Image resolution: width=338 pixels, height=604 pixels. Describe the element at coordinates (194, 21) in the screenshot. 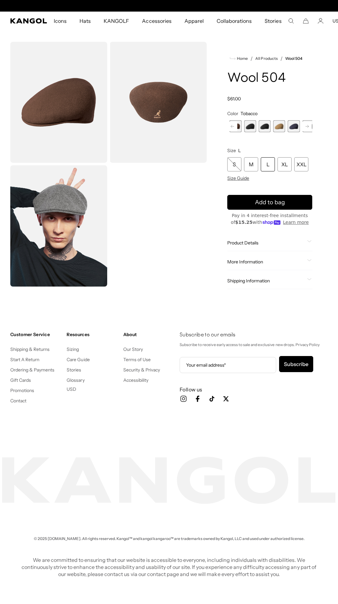

I see `span: Apparel` at that location.